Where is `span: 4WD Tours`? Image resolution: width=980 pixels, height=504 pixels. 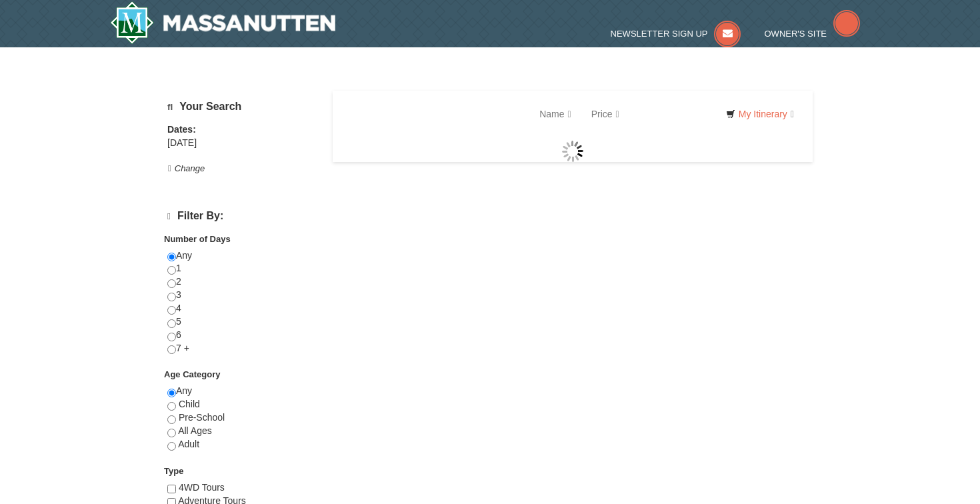 span: 4WD Tours is located at coordinates (201, 487).